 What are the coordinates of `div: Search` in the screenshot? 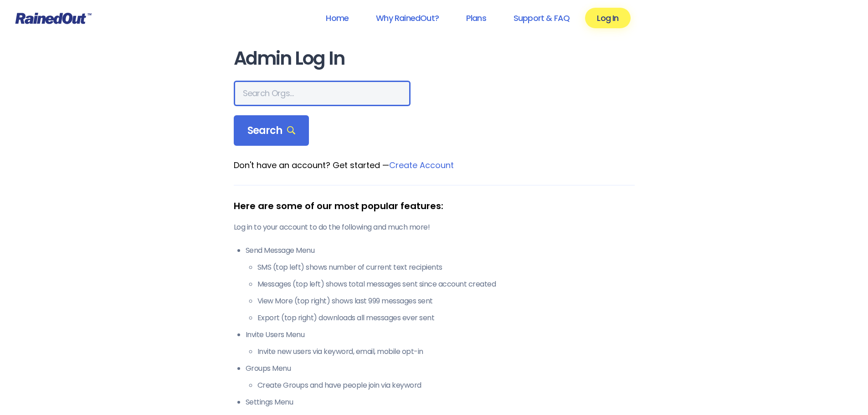 It's located at (271, 131).